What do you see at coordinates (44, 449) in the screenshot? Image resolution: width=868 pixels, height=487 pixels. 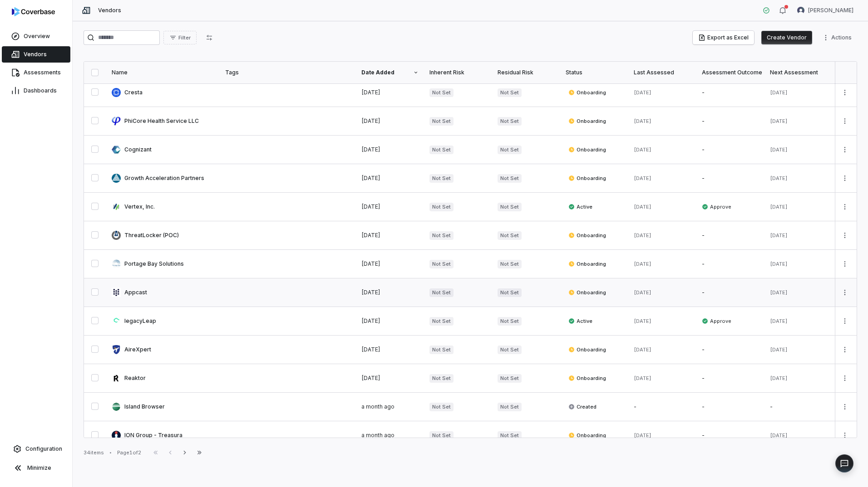 I see `span: Configuration` at bounding box center [44, 449].